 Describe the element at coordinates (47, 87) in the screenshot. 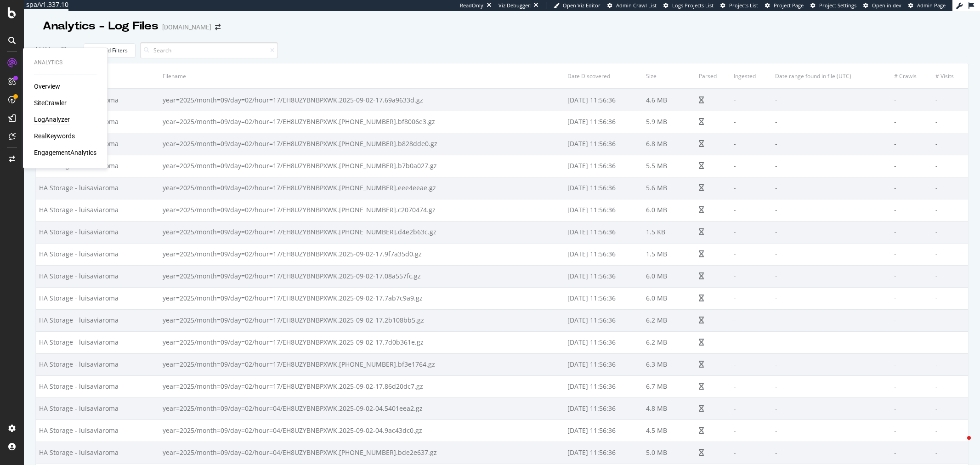

I see `a: Overview` at that location.